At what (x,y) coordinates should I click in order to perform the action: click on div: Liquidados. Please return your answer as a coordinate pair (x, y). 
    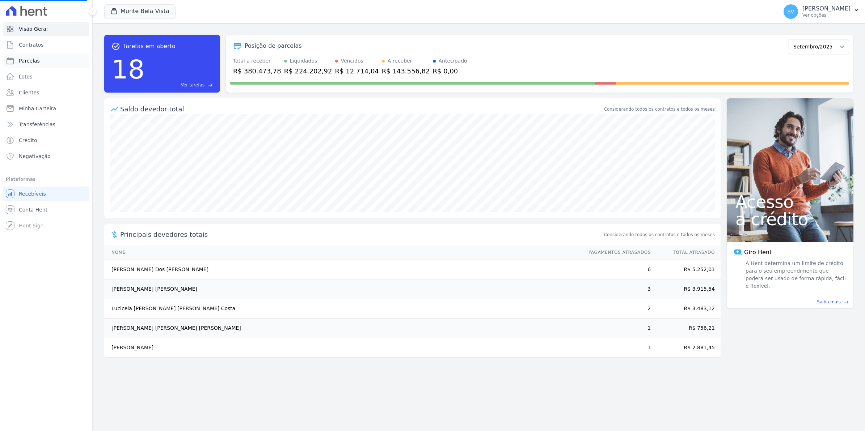
    Looking at the image, I should click on (303, 61).